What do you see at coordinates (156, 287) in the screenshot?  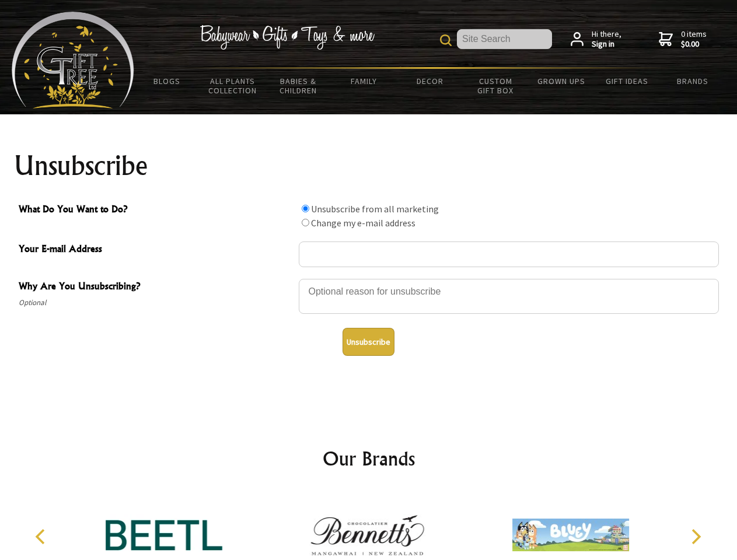 I see `span: Why Are You Unsubscribing?` at bounding box center [156, 287].